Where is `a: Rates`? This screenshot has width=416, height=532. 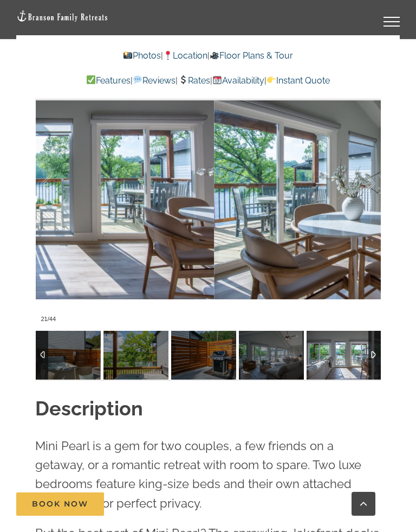
a: Rates is located at coordinates (194, 80).